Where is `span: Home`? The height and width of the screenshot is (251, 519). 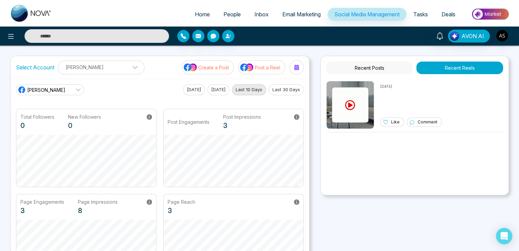 span: Home is located at coordinates (202, 14).